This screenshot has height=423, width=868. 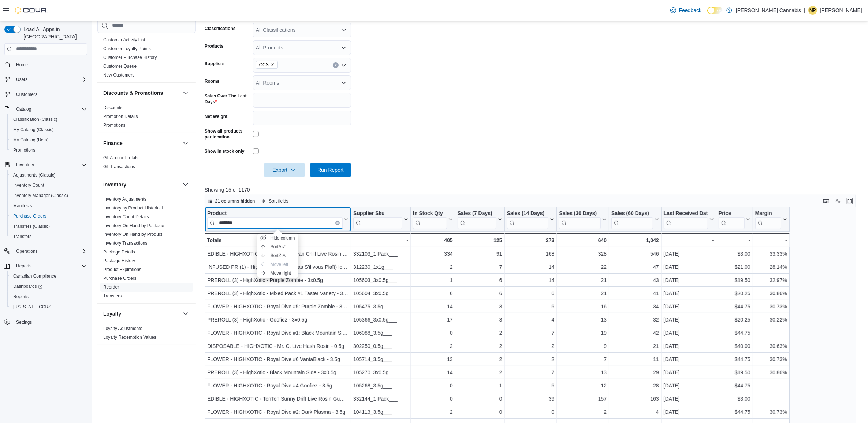 What do you see at coordinates (771, 219) in the screenshot?
I see `button: Margin` at bounding box center [771, 219].